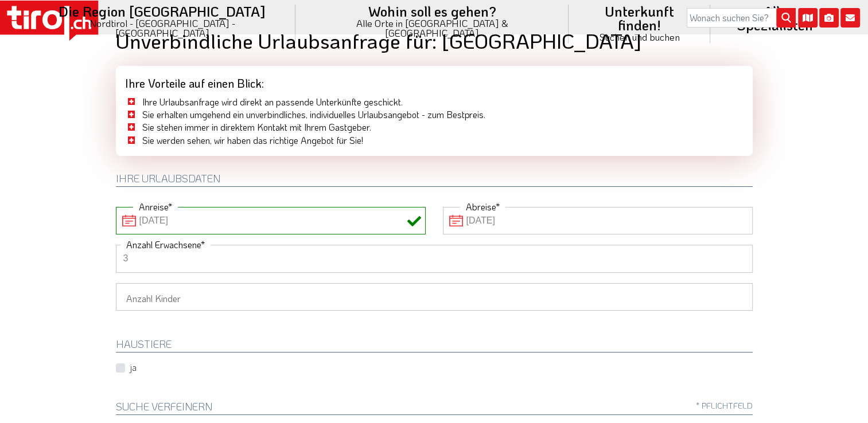  Describe the element at coordinates (434, 180) in the screenshot. I see `h2: Ihre Urlaubsdaten` at that location.